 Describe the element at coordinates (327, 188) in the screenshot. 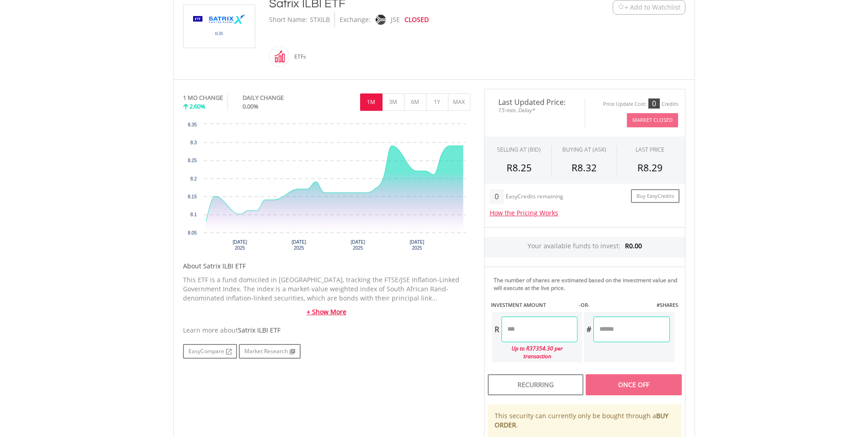

I see `svg: Interactive chart` at that location.